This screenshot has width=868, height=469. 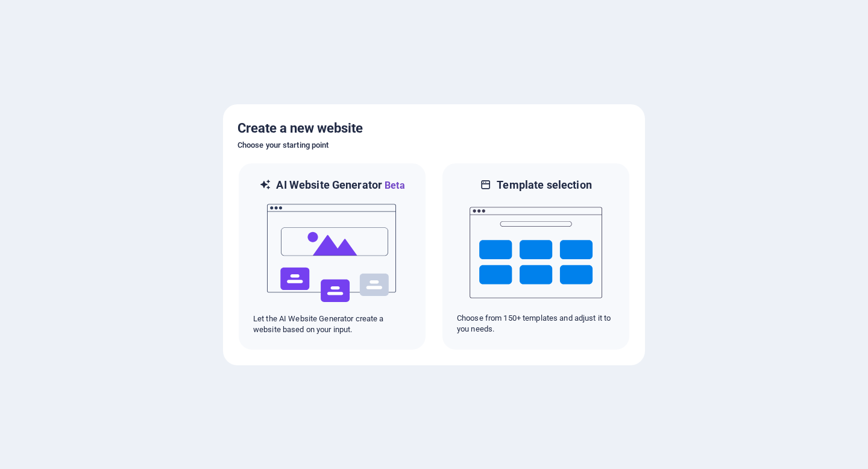 I want to click on p: Choose from 150+ templates and adjust it to you needs., so click(x=536, y=324).